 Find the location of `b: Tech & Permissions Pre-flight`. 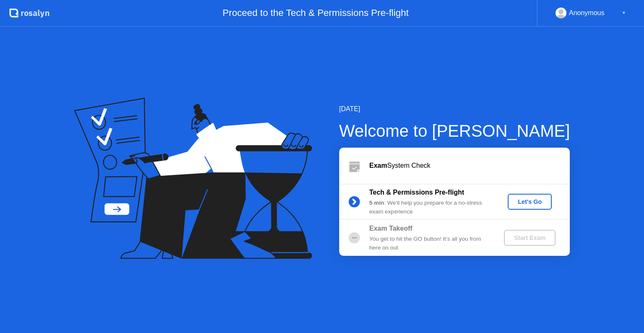

b: Tech & Permissions Pre-flight is located at coordinates (417, 192).